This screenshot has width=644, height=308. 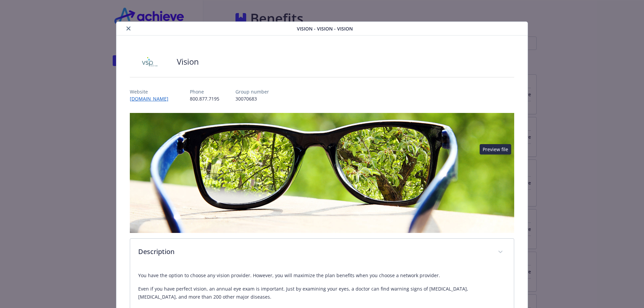 I want to click on img: Vision Service Plan, so click(x=150, y=61).